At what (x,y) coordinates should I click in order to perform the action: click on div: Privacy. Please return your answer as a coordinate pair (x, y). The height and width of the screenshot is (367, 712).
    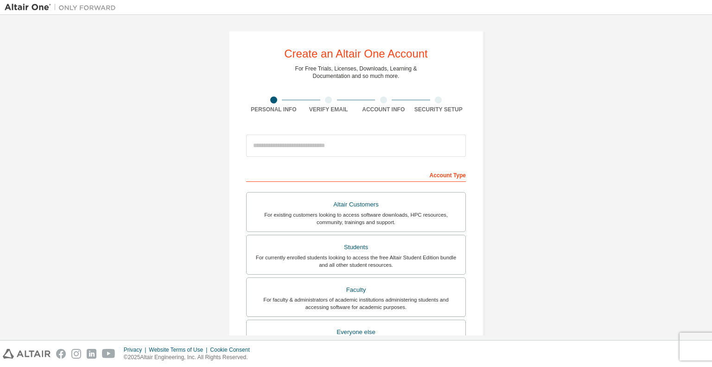
    Looking at the image, I should click on (136, 349).